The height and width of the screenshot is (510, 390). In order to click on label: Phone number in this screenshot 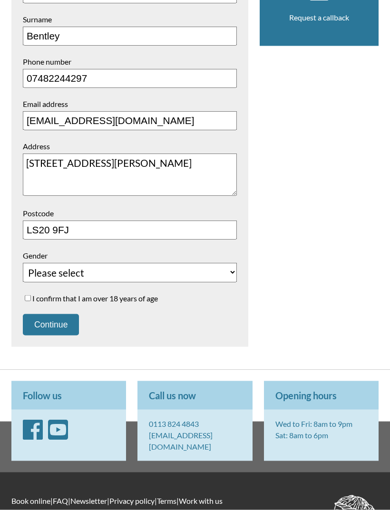, I will do `click(130, 61)`.